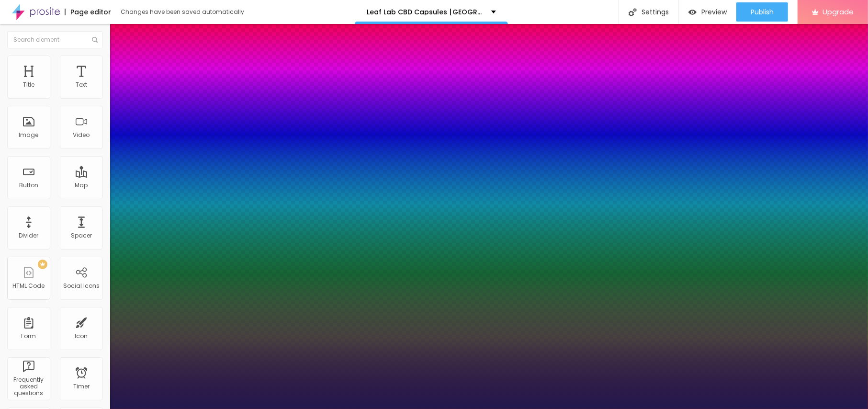  Describe the element at coordinates (182, 12) in the screenshot. I see `div: Changes have been saved automatically` at that location.